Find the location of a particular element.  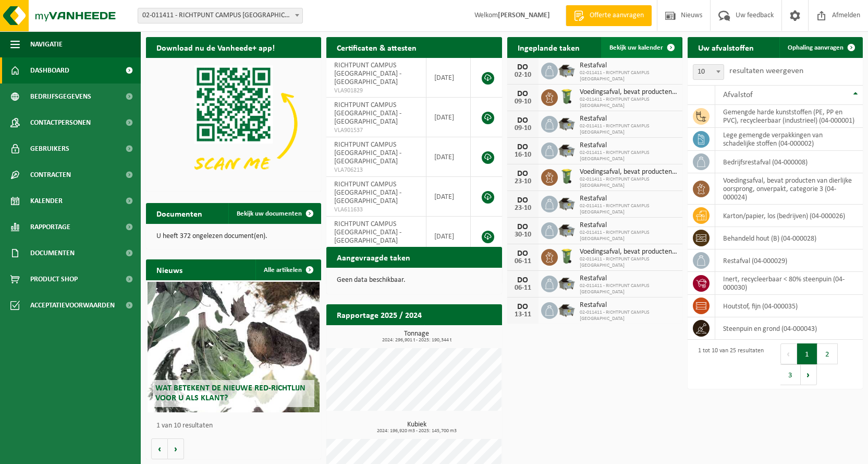

a: Bekijk rapportage is located at coordinates (463, 335).